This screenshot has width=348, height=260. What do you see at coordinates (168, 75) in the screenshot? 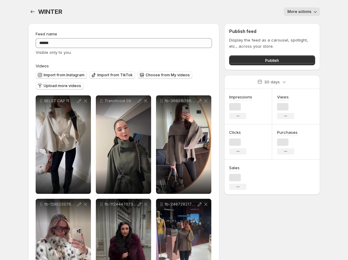
I see `span: Choose from My videos` at bounding box center [168, 75].